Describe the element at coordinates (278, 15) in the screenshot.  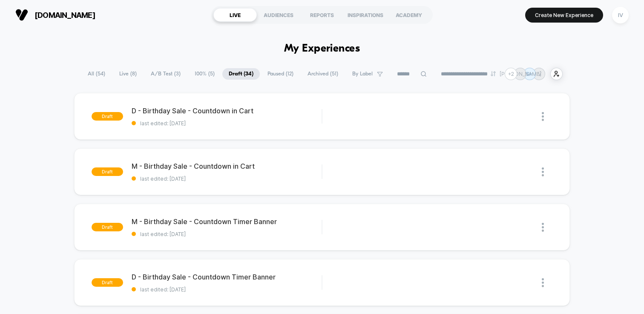
I see `div: AUDIENCES` at that location.